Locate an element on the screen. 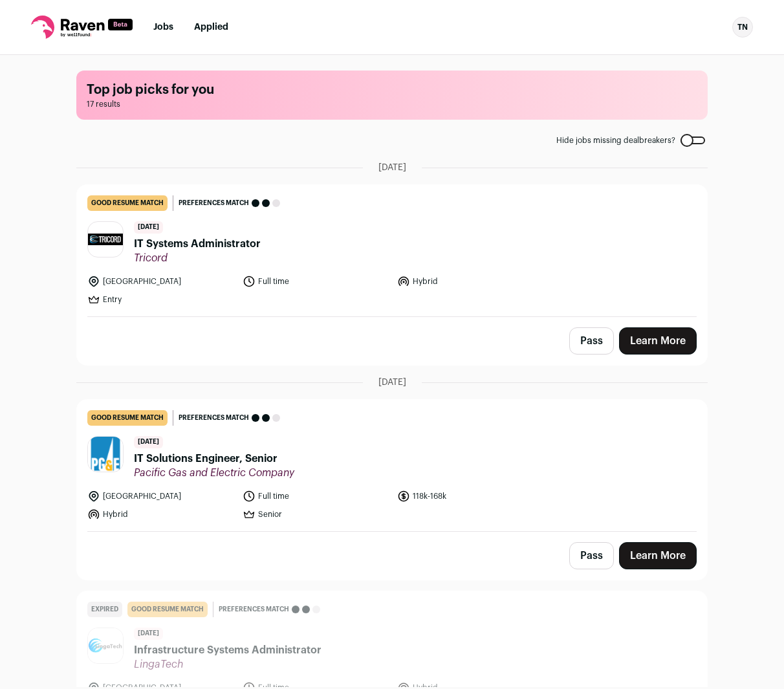 This screenshot has height=689, width=784. img: 3ce2f0757385ac70f979e784e0a343331d515d87a1a73056260a34538e66c04e.jpg is located at coordinates (105, 646).